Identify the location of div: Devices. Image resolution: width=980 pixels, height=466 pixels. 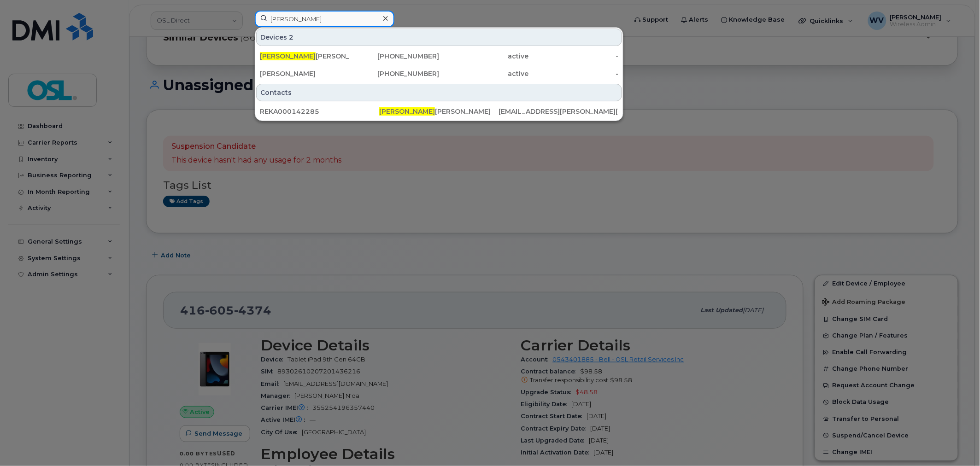
(439, 37).